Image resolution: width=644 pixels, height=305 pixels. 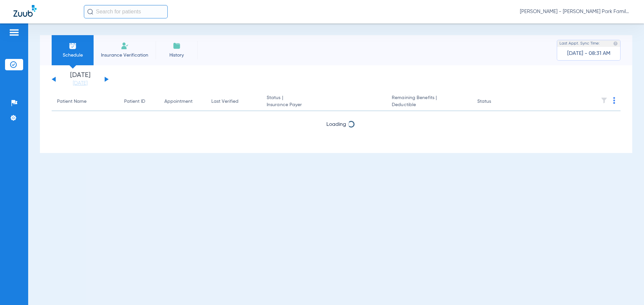 I want to click on th: Remaining Benefits |, so click(x=429, y=102).